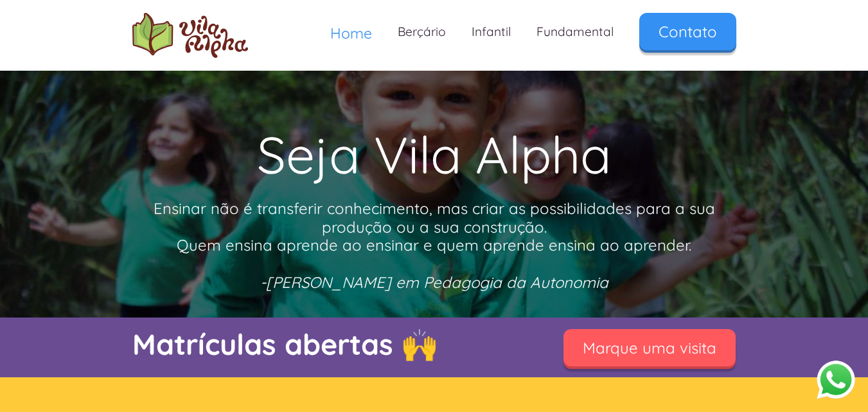 This screenshot has width=868, height=412. Describe the element at coordinates (435, 154) in the screenshot. I see `h1: Seja Vila Alpha` at that location.